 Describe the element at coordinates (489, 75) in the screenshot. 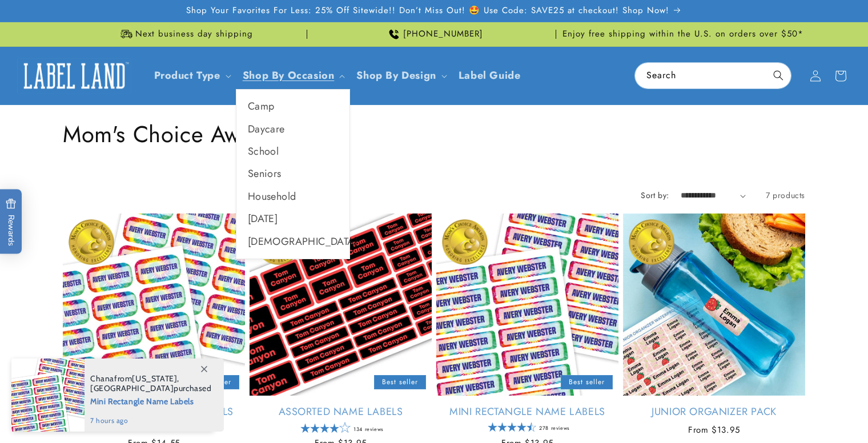

I see `a: Label Guide` at that location.